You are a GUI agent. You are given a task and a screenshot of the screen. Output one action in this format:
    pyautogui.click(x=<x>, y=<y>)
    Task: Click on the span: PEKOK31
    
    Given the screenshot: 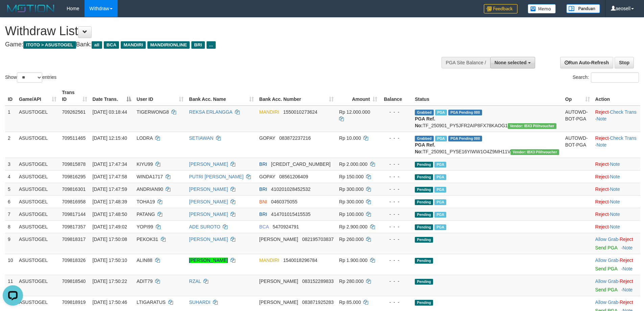 What is the action you would take?
    pyautogui.click(x=148, y=239)
    